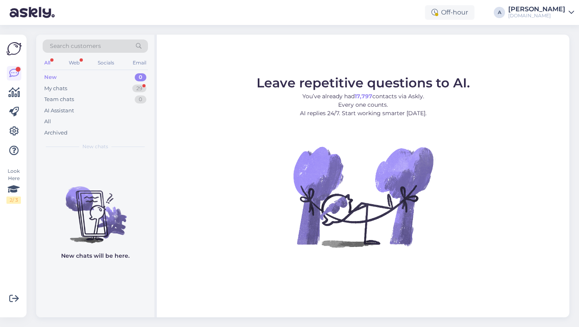  I want to click on img: Askly Logo, so click(14, 49).